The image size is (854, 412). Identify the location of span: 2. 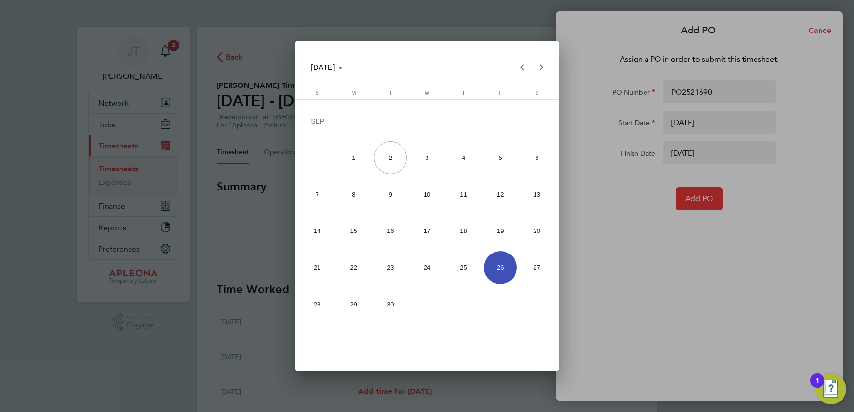
(390, 158).